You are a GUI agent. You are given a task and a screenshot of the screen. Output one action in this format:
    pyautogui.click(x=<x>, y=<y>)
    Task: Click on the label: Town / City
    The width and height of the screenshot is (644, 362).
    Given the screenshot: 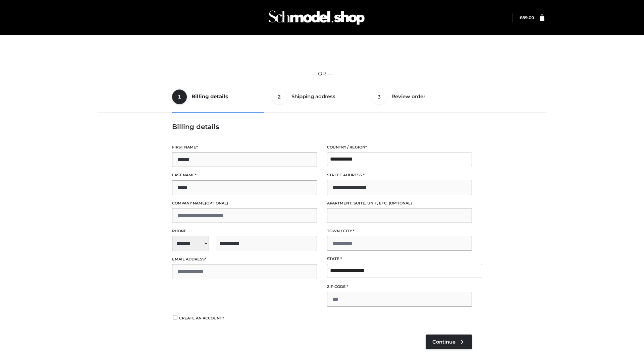 What is the action you would take?
    pyautogui.click(x=399, y=231)
    